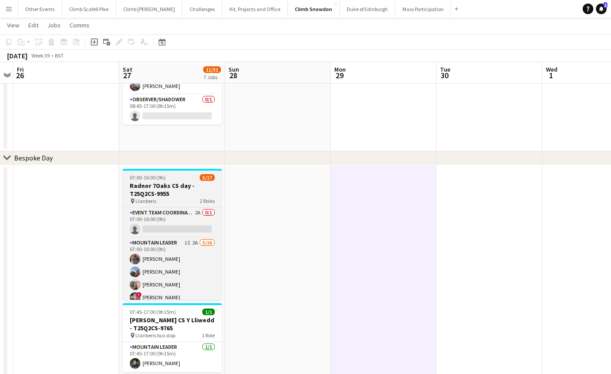  I want to click on button: Climb Snowdon, so click(313, 9).